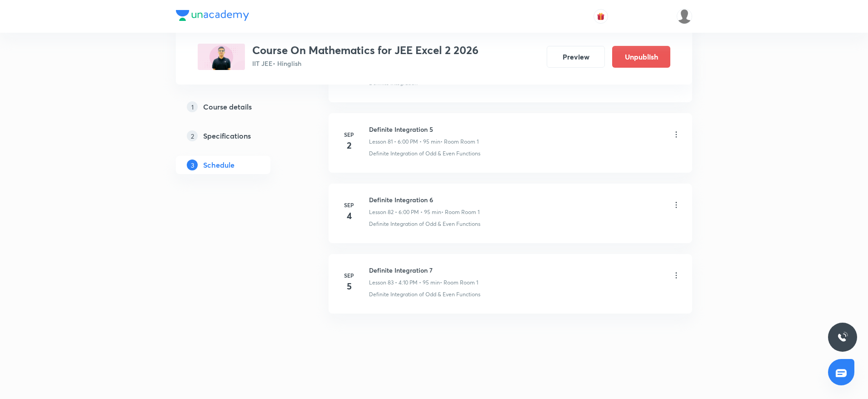  I want to click on p: Lesson 82 • 6:00 PM • 95 min, so click(405, 212).